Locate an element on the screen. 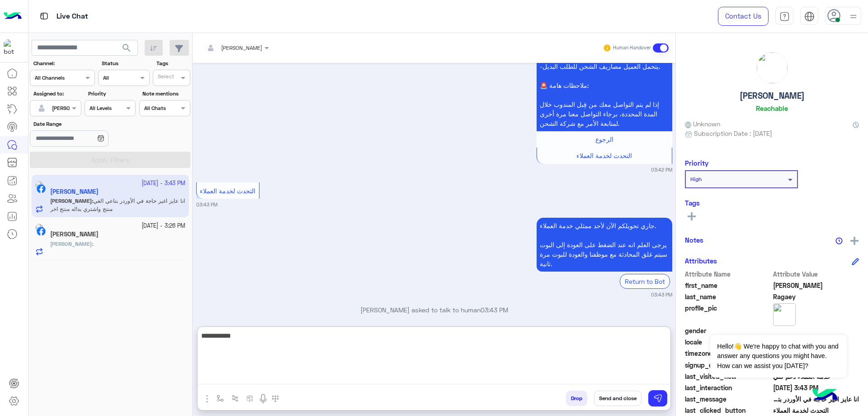  label: Priority is located at coordinates (111, 94).